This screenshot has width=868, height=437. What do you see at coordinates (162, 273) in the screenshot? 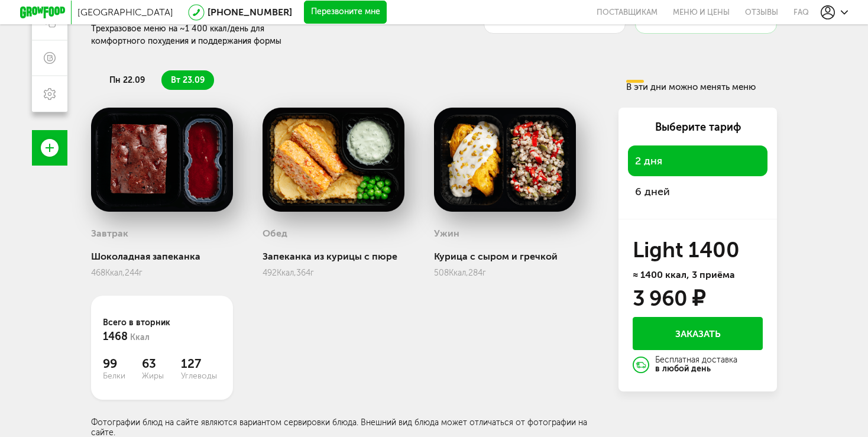
I see `div: 468 244` at bounding box center [162, 273].